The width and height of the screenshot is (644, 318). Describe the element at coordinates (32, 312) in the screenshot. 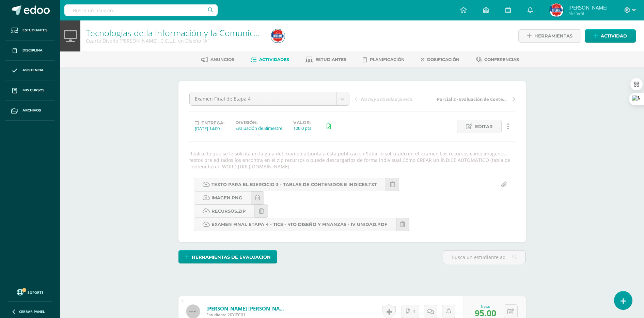

I see `span: Cerrar panel` at that location.